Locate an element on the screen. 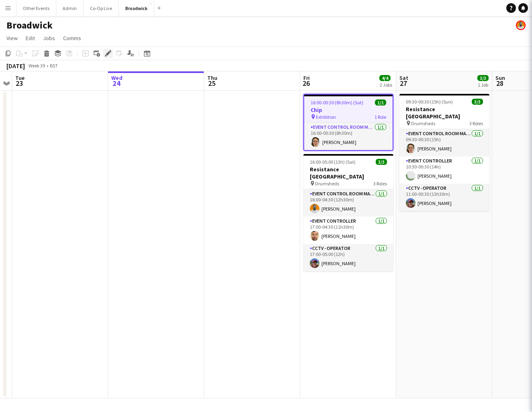  span: Week 39 is located at coordinates (36, 65).